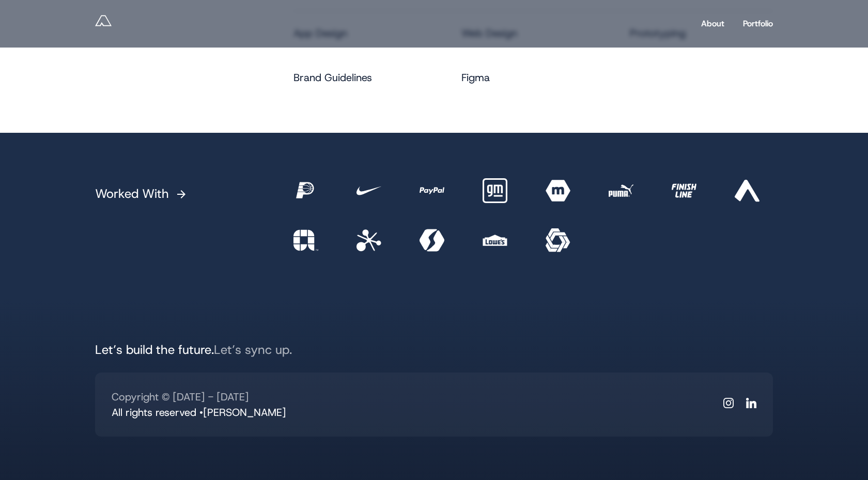  What do you see at coordinates (728, 403) in the screenshot?
I see `svg: Instagram` at bounding box center [728, 403].